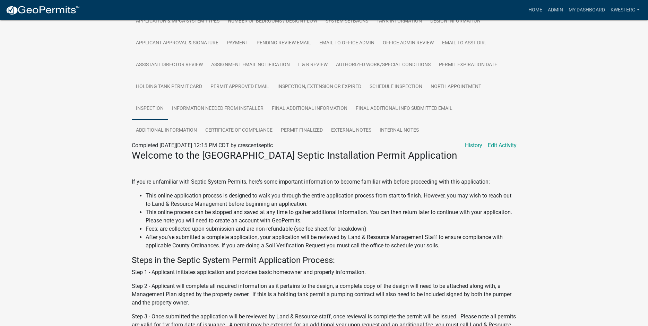 This screenshot has width=648, height=326. I want to click on a: Tank Information, so click(399, 22).